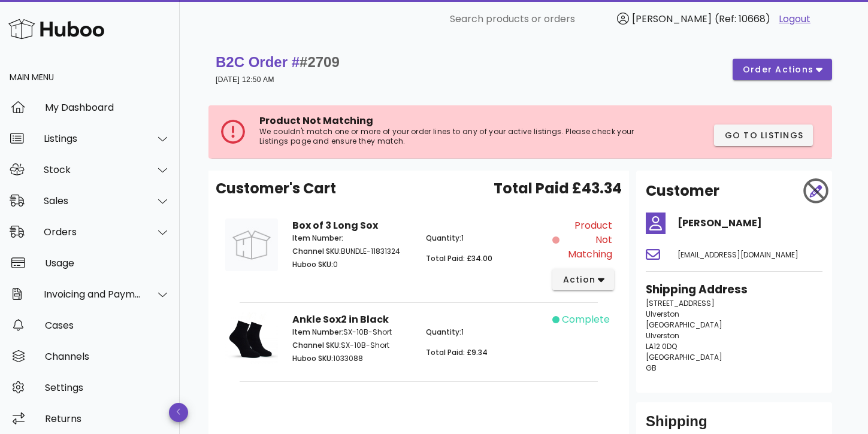 The width and height of the screenshot is (868, 434). I want to click on h3: Shipping Address, so click(734, 290).